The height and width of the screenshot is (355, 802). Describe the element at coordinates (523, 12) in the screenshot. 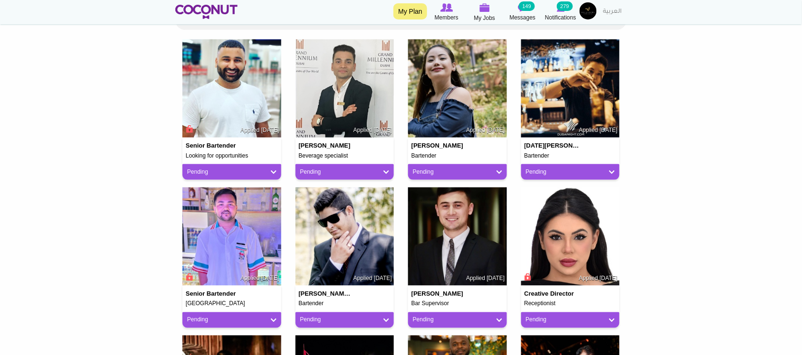

I see `a: Messages Messages 149` at that location.